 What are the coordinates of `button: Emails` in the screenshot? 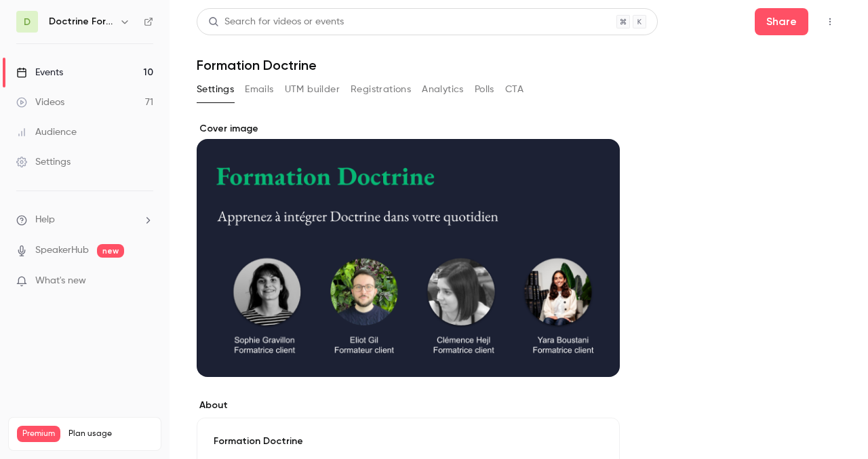 It's located at (259, 90).